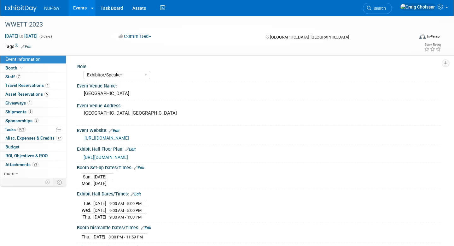 The height and width of the screenshot is (246, 454). Describe the element at coordinates (15, 129) in the screenshot. I see `span: Tasks` at that location.